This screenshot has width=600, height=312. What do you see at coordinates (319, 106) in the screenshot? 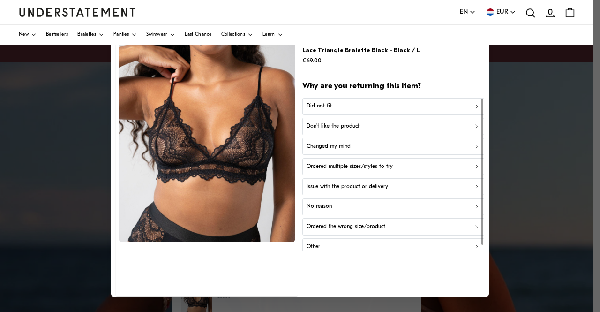
I see `p: Did not fit` at bounding box center [319, 106].